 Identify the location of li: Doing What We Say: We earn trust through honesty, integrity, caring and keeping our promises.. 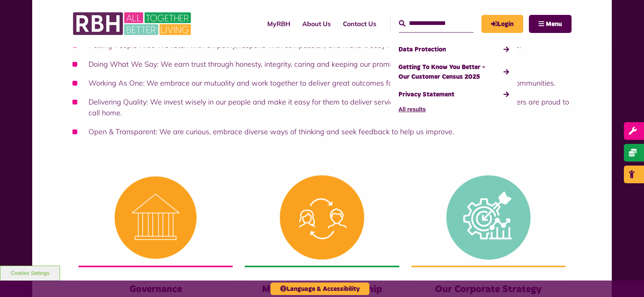
(322, 64).